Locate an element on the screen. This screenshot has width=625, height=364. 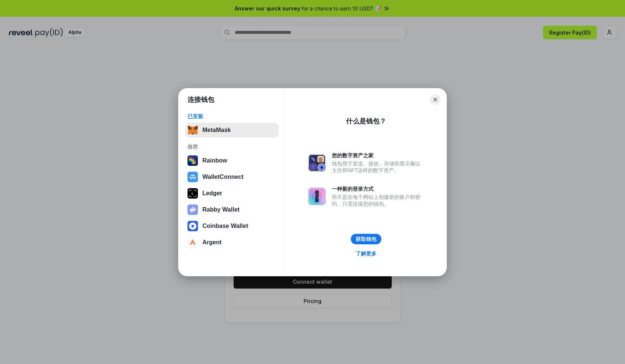
div: Coinbase Wallet is located at coordinates (225, 226).